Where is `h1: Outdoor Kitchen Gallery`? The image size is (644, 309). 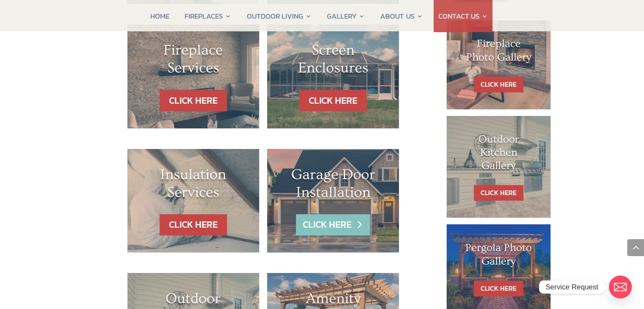
h1: Outdoor Kitchen Gallery is located at coordinates (499, 155).